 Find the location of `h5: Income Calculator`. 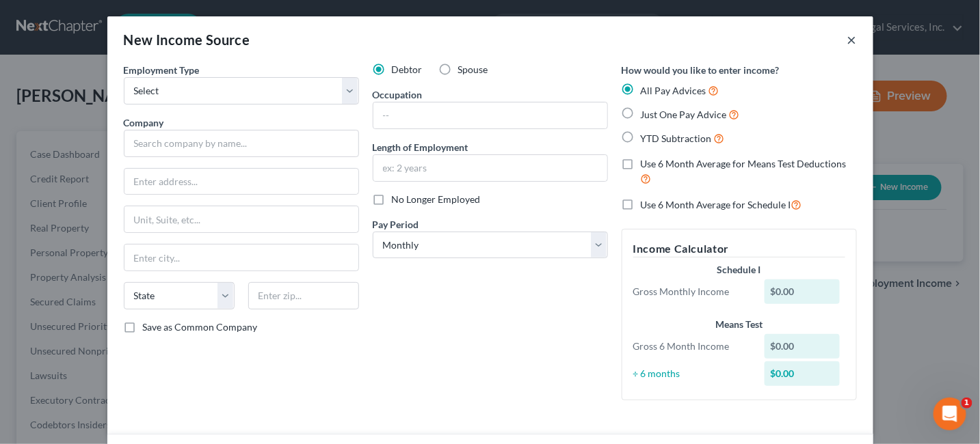

h5: Income Calculator is located at coordinates (739, 248).